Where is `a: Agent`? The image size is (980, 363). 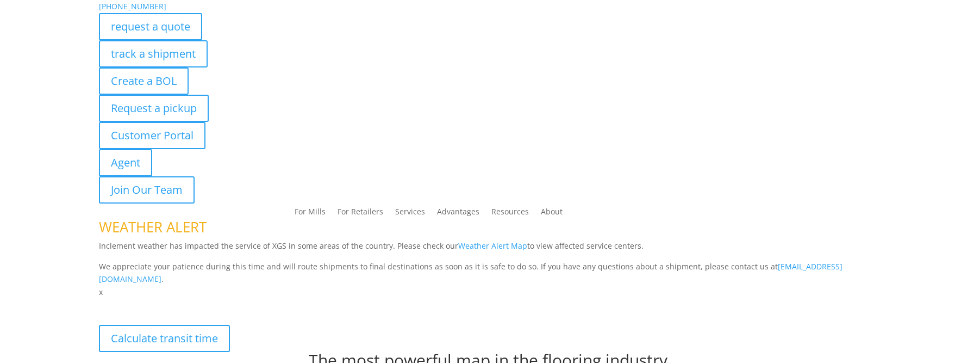
a: Agent is located at coordinates (125, 162).